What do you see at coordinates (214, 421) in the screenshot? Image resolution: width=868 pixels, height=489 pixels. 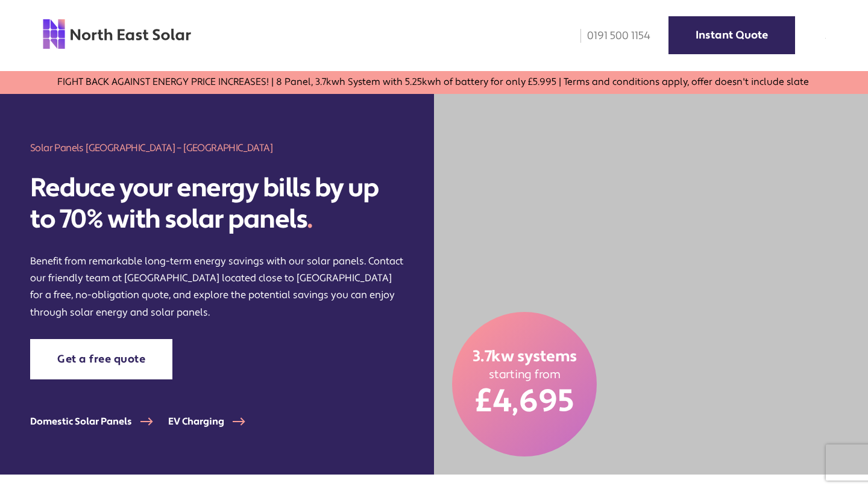 I see `a: EV Charging` at bounding box center [214, 421].